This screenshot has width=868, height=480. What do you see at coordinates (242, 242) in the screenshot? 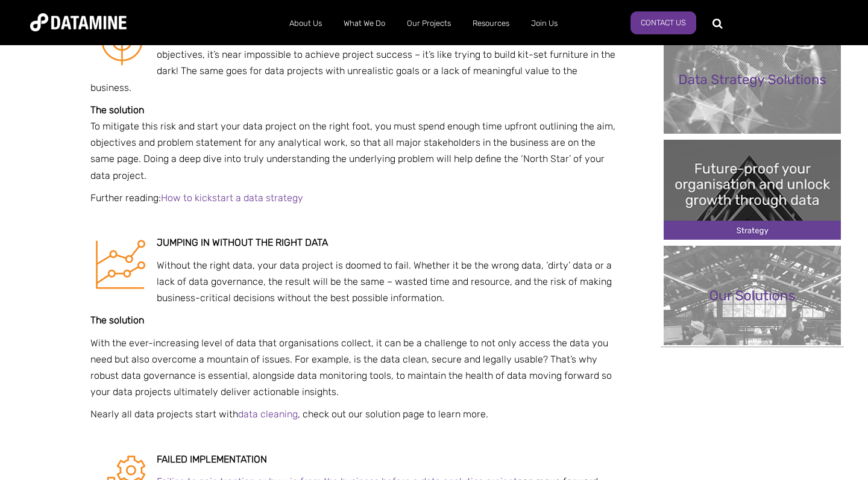
I see `strong: Jumping in without the right data` at bounding box center [242, 242].